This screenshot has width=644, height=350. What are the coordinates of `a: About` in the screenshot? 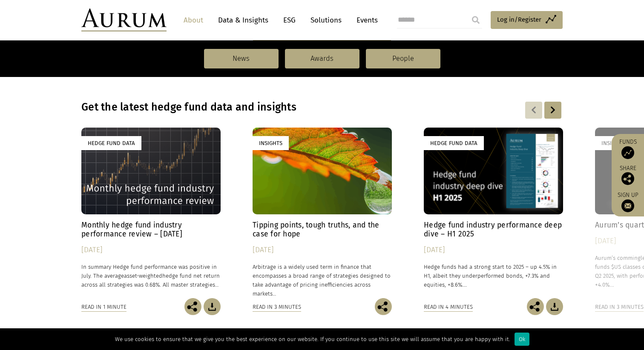 It's located at (194, 20).